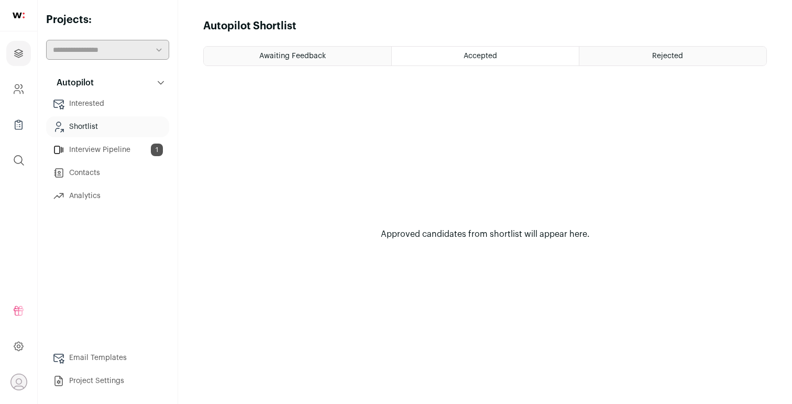 The width and height of the screenshot is (792, 404). Describe the element at coordinates (292, 56) in the screenshot. I see `span: Awaiting Feedback` at that location.